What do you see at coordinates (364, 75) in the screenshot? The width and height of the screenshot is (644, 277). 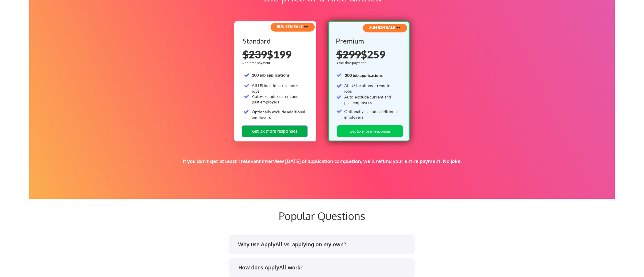 I see `strong: 200 job applications` at bounding box center [364, 75].